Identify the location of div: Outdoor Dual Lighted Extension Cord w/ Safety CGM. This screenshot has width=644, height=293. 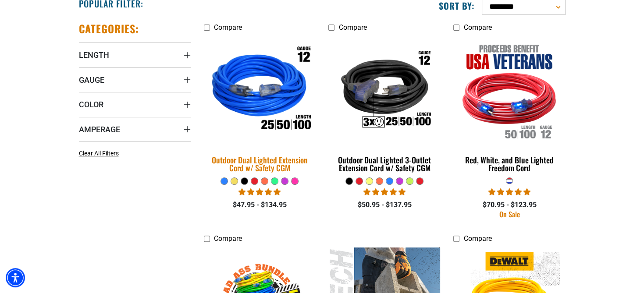
(260, 164).